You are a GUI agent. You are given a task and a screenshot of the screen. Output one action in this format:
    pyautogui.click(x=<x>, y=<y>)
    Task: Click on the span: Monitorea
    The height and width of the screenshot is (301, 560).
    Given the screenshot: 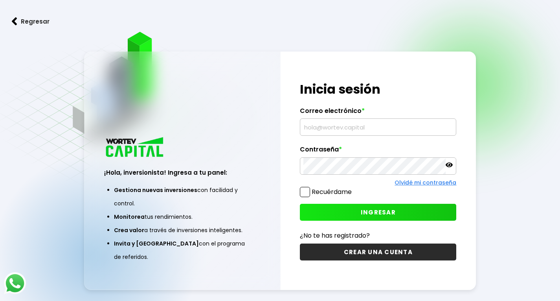 What is the action you would take?
    pyautogui.click(x=129, y=216)
    